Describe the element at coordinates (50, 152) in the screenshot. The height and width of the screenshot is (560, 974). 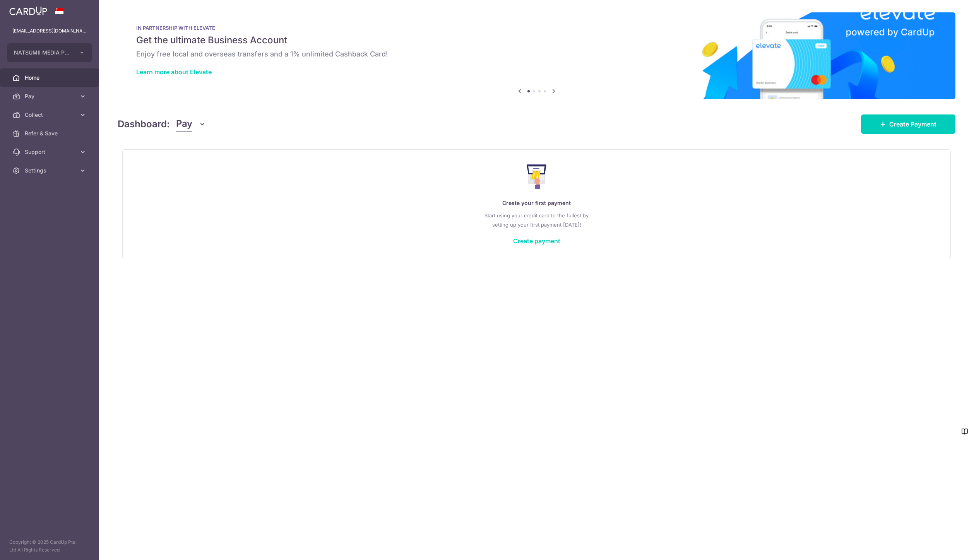
I see `span: Support` at that location.